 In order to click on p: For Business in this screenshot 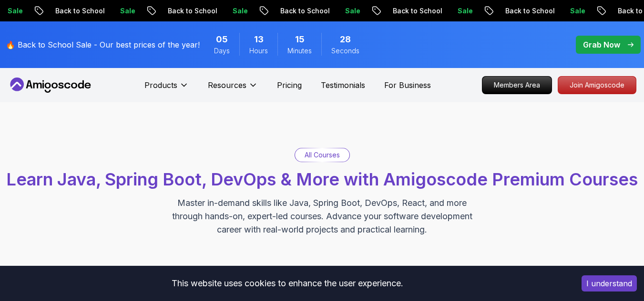, I will do `click(407, 85)`.